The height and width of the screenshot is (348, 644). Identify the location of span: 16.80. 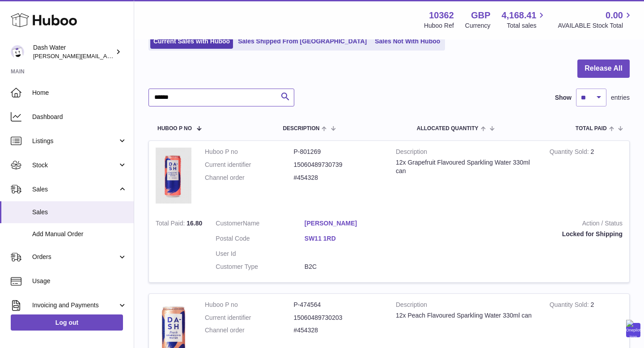
(194, 223).